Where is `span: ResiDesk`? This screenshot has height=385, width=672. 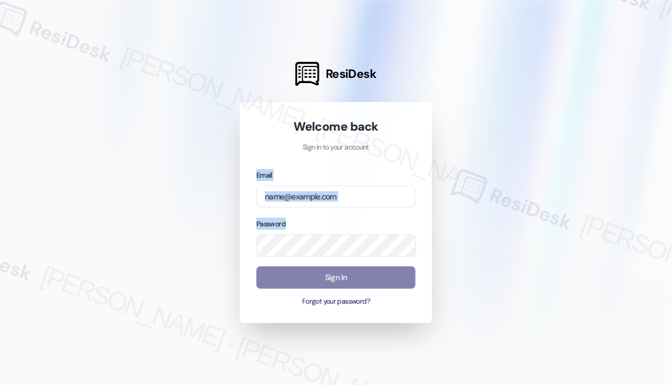
span: ResiDesk is located at coordinates (351, 74).